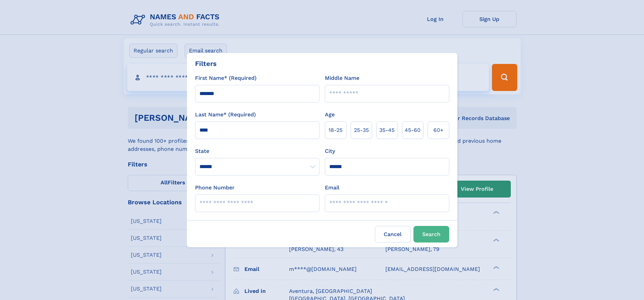 This screenshot has height=300, width=644. What do you see at coordinates (330, 151) in the screenshot?
I see `label: City` at bounding box center [330, 151].